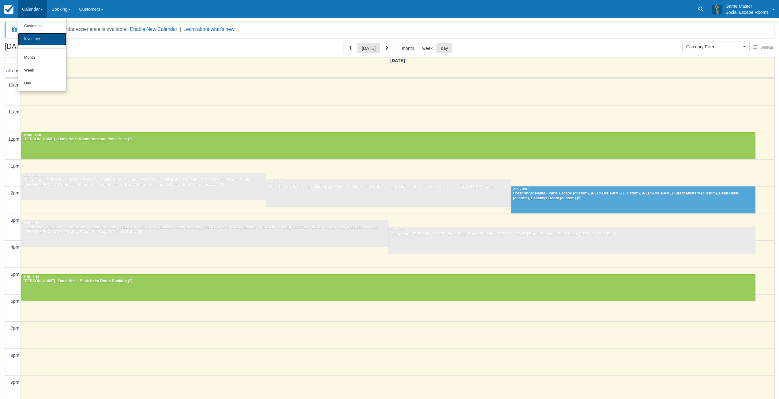 This screenshot has height=399, width=779. Describe the element at coordinates (15, 193) in the screenshot. I see `span: 2pm` at that location.